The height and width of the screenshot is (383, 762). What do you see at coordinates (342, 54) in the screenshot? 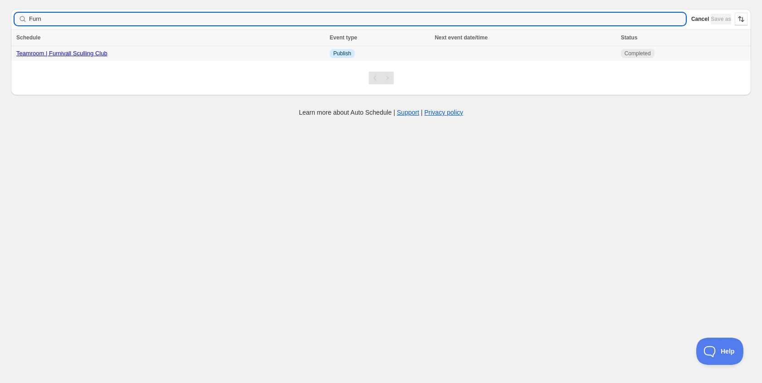
I see `span: Publish` at bounding box center [342, 54].